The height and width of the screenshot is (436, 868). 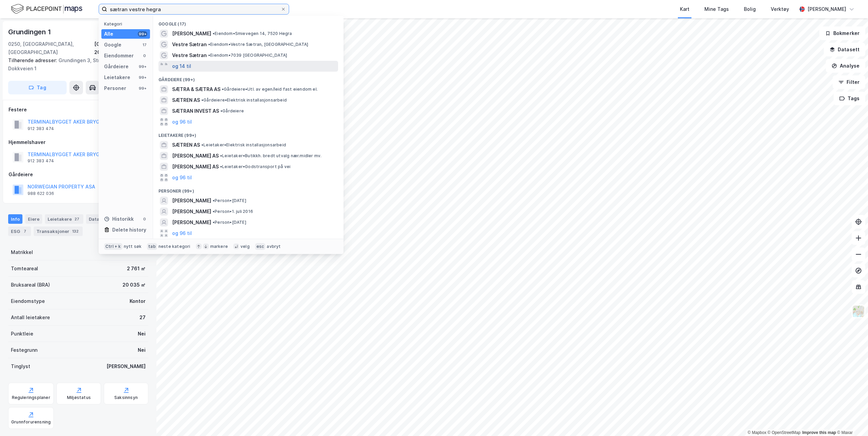 I want to click on div: Grunnforurensning, so click(x=31, y=422).